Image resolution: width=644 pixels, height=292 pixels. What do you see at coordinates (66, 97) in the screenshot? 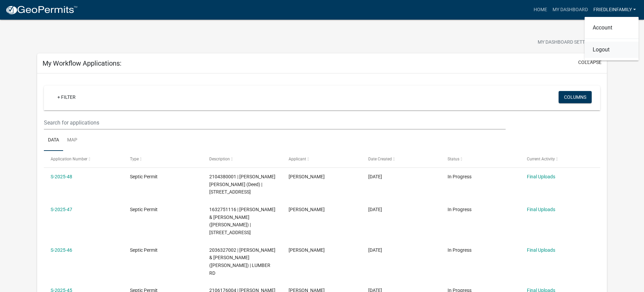
I see `a: + Filter` at bounding box center [66, 97].